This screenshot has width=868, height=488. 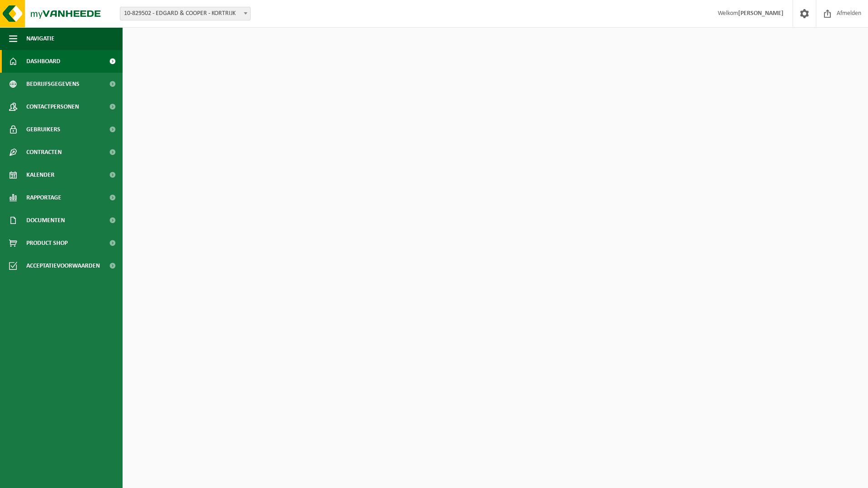 I want to click on span: Contactpersonen, so click(x=53, y=107).